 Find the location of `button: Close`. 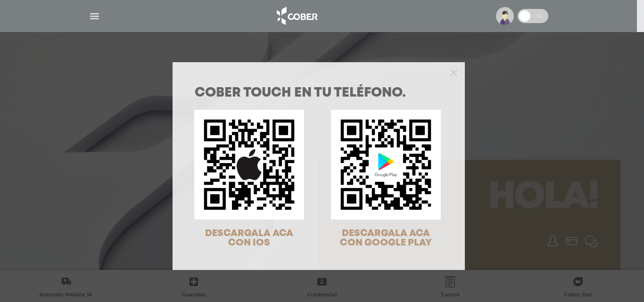

button: Close is located at coordinates (454, 72).